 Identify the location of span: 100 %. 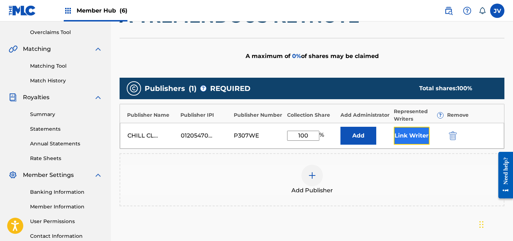
(465, 88).